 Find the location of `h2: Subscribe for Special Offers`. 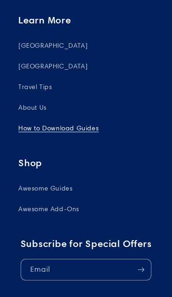

h2: Subscribe for Special Offers is located at coordinates (86, 245).